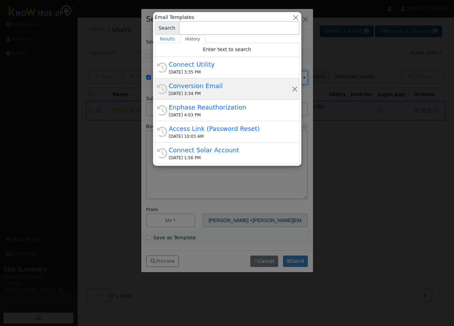 The width and height of the screenshot is (454, 326). What do you see at coordinates (230, 64) in the screenshot?
I see `div: Connect Utility` at bounding box center [230, 64].